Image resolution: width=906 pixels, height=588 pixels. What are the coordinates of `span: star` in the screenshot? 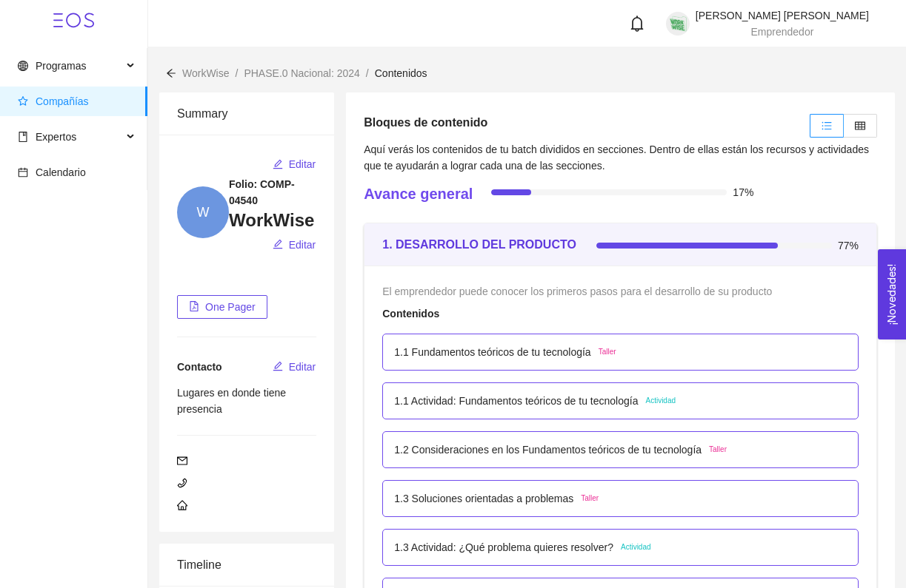 It's located at (23, 101).